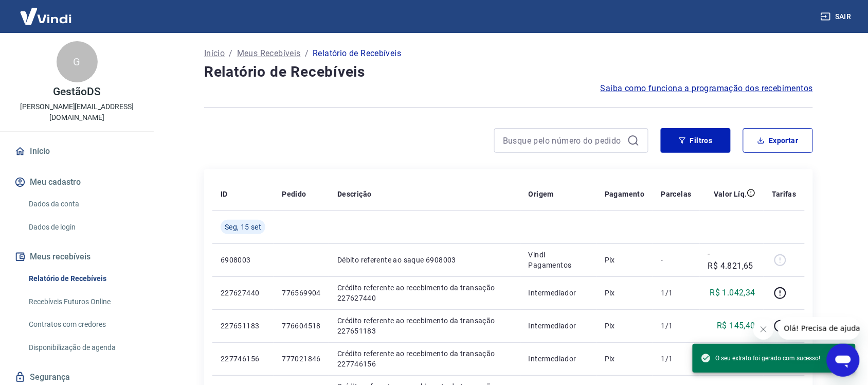 This screenshot has height=385, width=868. I want to click on img: Vindi, so click(46, 16).